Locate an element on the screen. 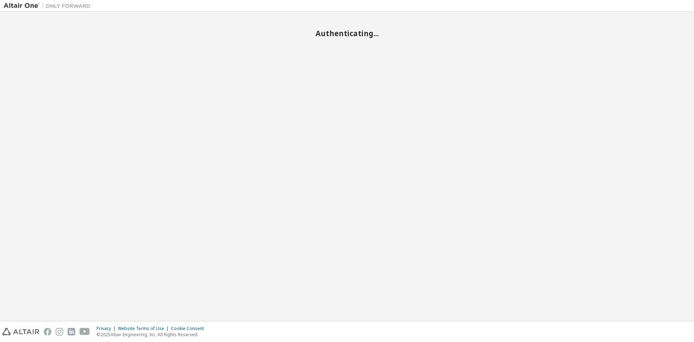  img: instagram.svg is located at coordinates (59, 331).